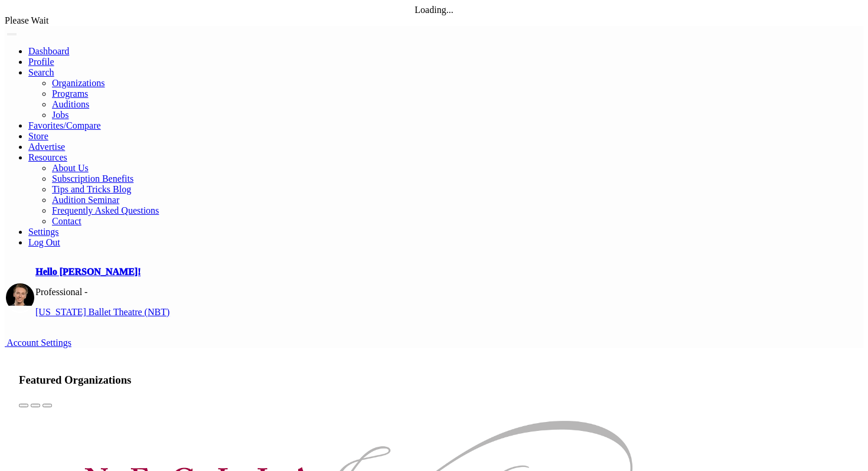  I want to click on button: Slide 3, so click(48, 406).